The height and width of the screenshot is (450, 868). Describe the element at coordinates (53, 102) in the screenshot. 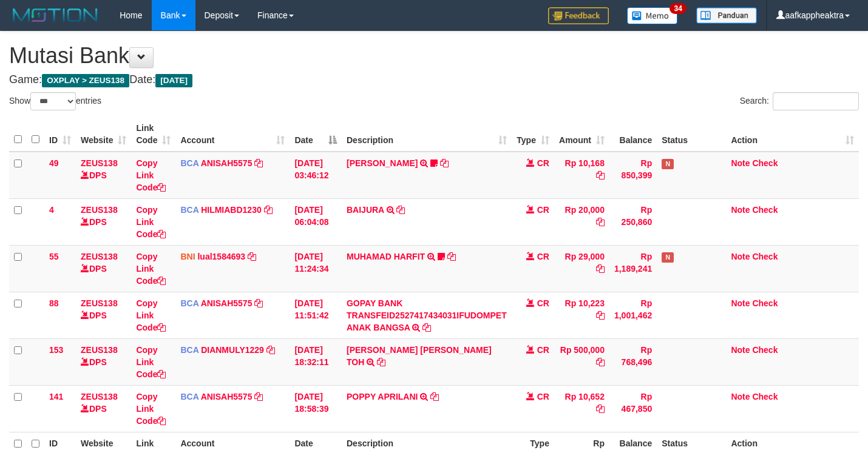

I see `select: Showentries` at that location.